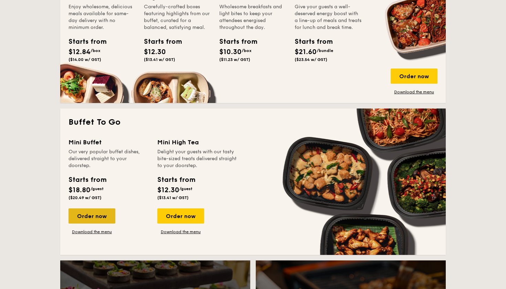 This screenshot has height=289, width=506. Describe the element at coordinates (177, 17) in the screenshot. I see `div: Carefully-crafted boxes featuring highlights from our buffet, curated for a balanced, satisfying ...` at that location.